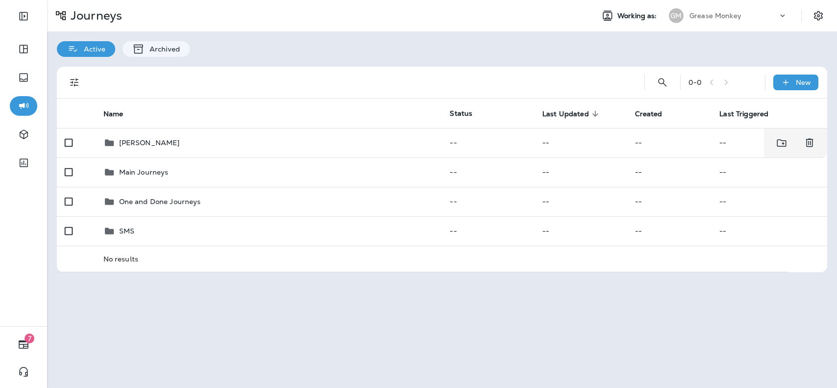 The height and width of the screenshot is (388, 837). Describe the element at coordinates (694, 82) in the screenshot. I see `div: 0 - 0` at that location.